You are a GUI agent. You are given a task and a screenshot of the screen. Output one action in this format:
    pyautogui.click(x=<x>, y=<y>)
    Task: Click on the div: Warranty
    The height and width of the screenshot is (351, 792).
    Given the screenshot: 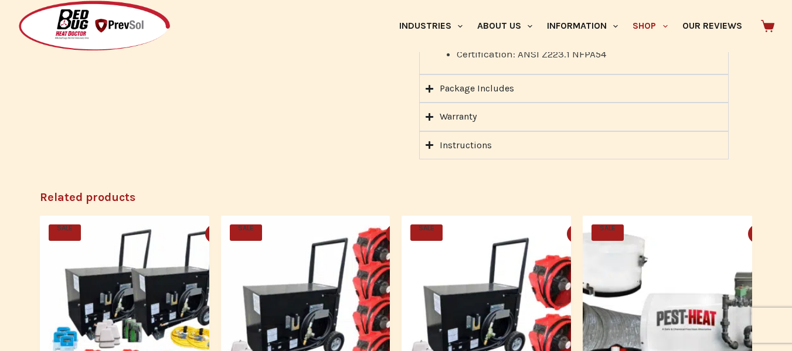 What is the action you would take?
    pyautogui.click(x=458, y=117)
    